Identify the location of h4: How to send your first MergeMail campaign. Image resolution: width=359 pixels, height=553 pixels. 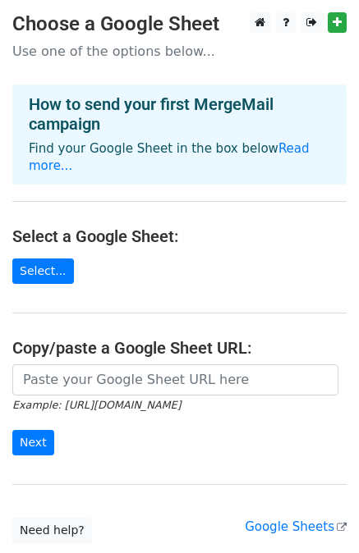
(179, 114).